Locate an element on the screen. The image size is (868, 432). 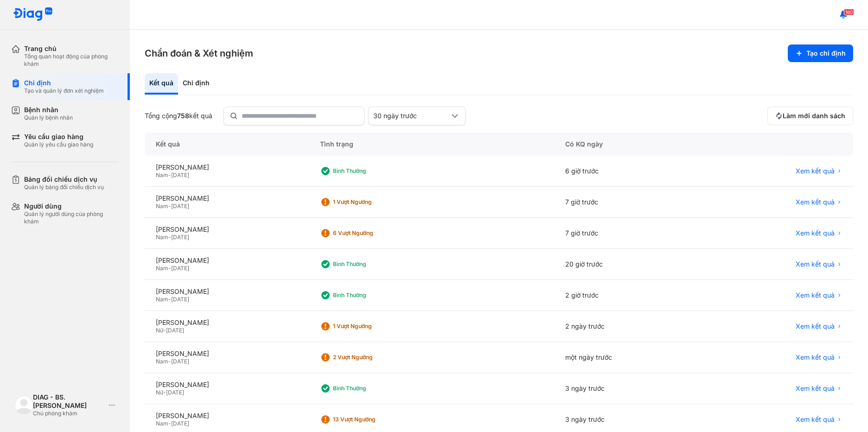
div: Quản lý người dùng của phòng khám is located at coordinates (72, 218).